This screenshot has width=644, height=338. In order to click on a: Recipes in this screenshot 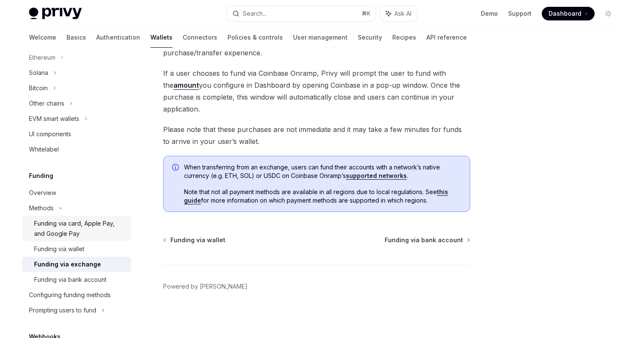, I will do `click(404, 38)`.